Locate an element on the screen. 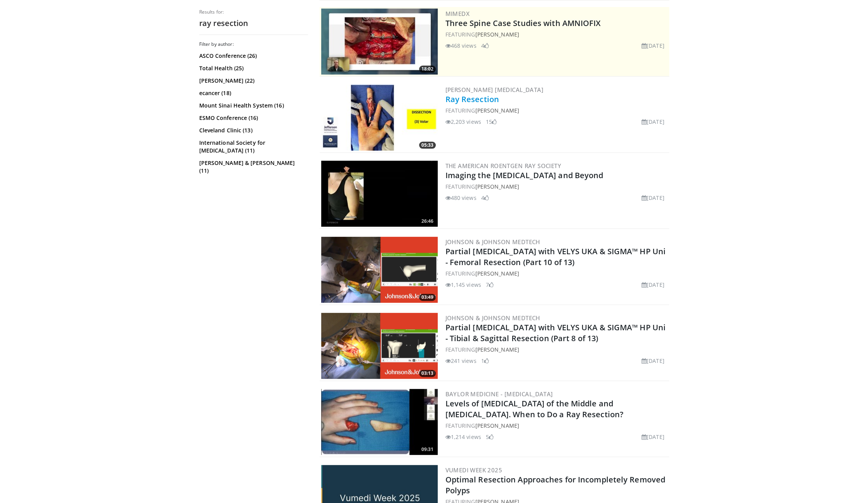 This screenshot has height=503, width=868. span: 26:46 is located at coordinates (427, 222).